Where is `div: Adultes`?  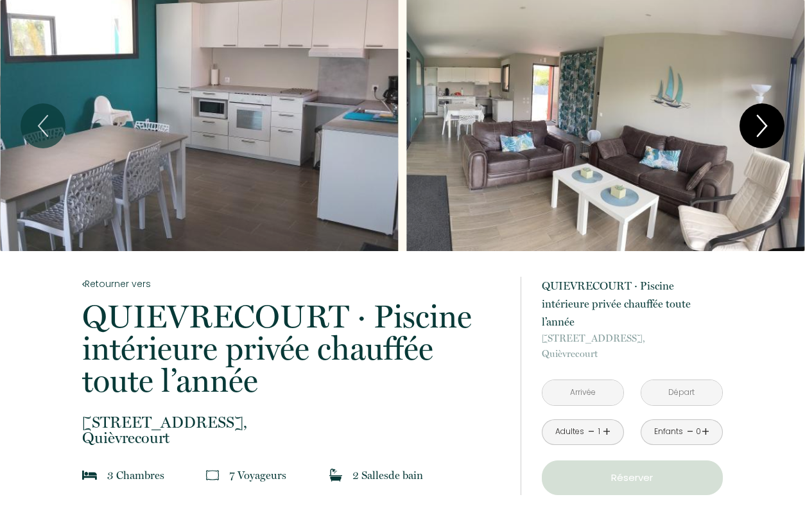 div: Adultes is located at coordinates (569, 431).